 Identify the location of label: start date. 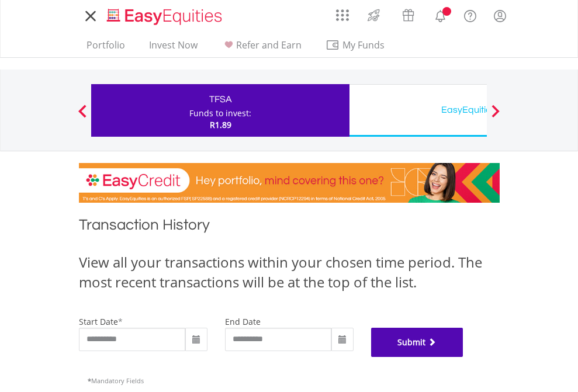
(98, 321).